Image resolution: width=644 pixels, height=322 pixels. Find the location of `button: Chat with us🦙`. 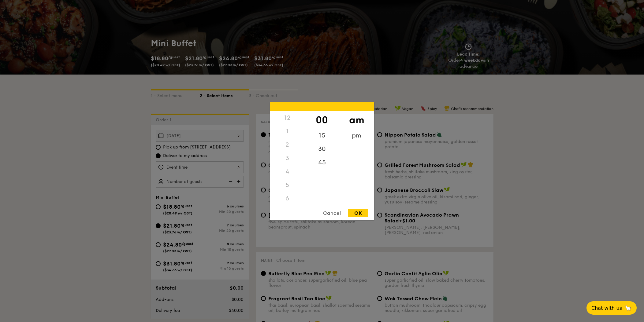

button: Chat with us🦙 is located at coordinates (611, 308).